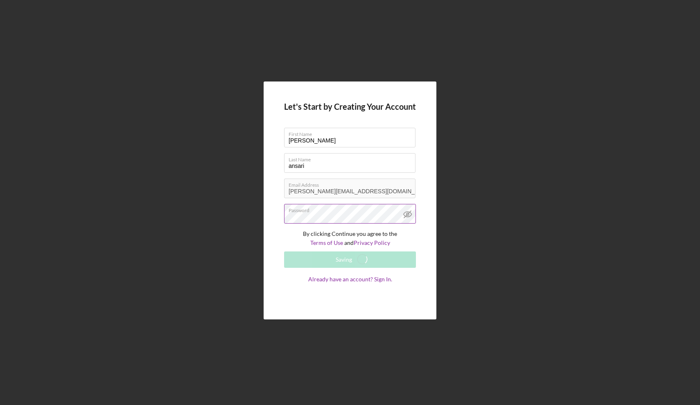 Image resolution: width=700 pixels, height=405 pixels. I want to click on button: Saving, so click(350, 260).